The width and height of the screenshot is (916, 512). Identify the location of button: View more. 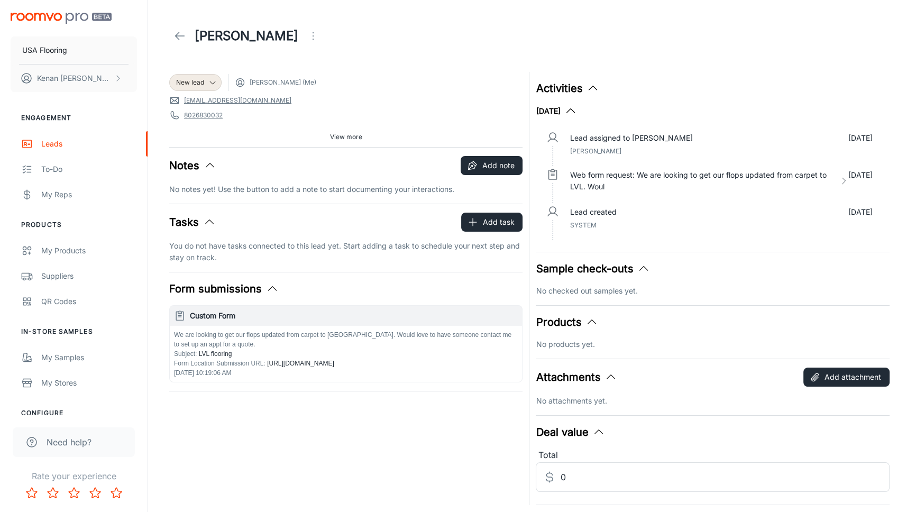
(346, 137).